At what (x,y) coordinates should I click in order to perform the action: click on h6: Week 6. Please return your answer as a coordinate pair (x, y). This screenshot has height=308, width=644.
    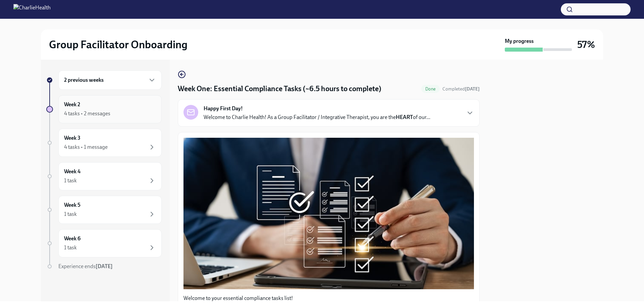
    Looking at the image, I should click on (72, 239).